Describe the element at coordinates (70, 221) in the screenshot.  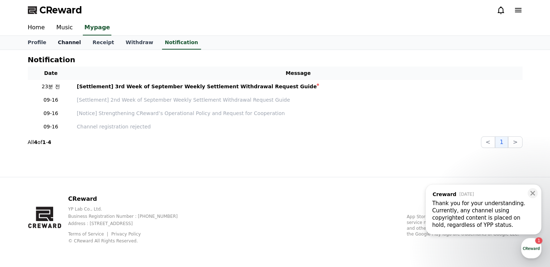
I see `span: Messages` at that location.